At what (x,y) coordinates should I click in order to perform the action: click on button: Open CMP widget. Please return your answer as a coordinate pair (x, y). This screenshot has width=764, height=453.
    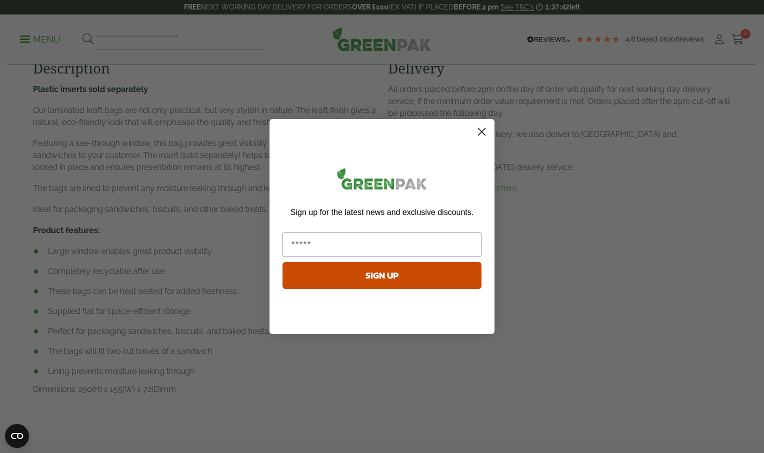
    Looking at the image, I should click on (17, 436).